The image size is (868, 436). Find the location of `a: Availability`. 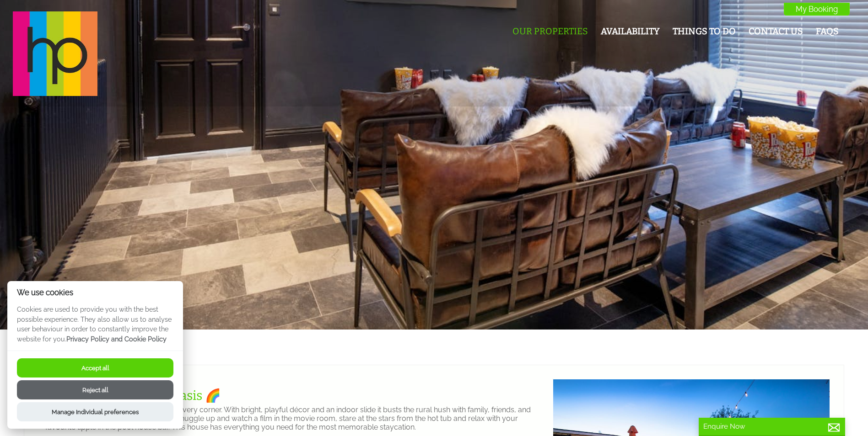

a: Availability is located at coordinates (630, 31).